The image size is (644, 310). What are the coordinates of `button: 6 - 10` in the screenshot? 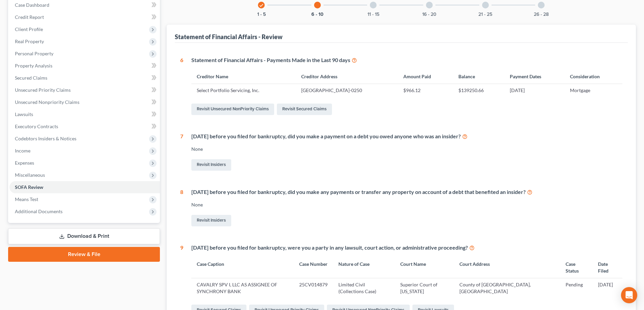 It's located at (317, 14).